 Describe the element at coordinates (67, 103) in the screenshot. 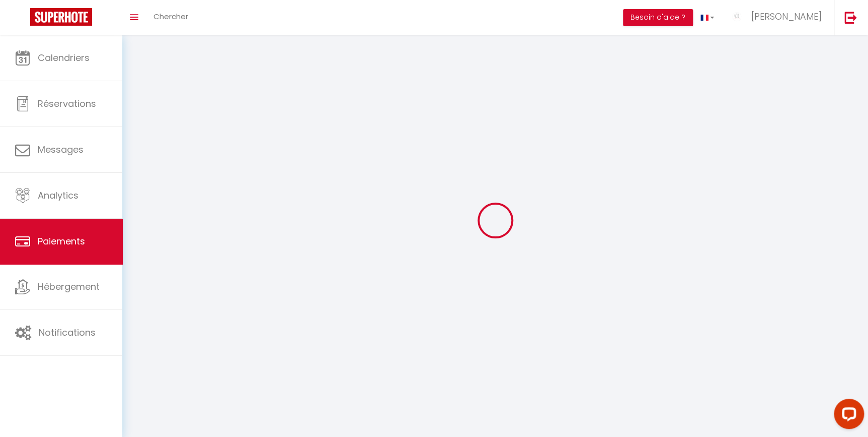

I see `span: Réservations` at that location.